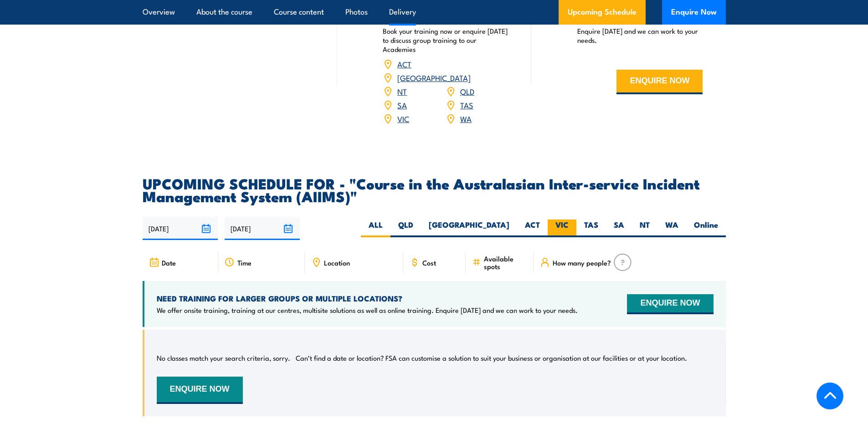  Describe the element at coordinates (434, 190) in the screenshot. I see `h2: UPCOMING SCHEDULE FOR - "Course in the Australasian Inter-service Incident Management System (AII...` at that location.